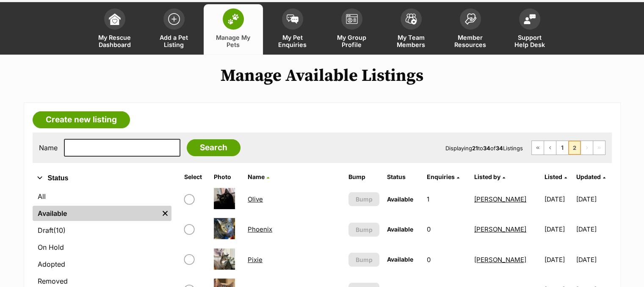  I want to click on span: My Team Members, so click(411, 41).